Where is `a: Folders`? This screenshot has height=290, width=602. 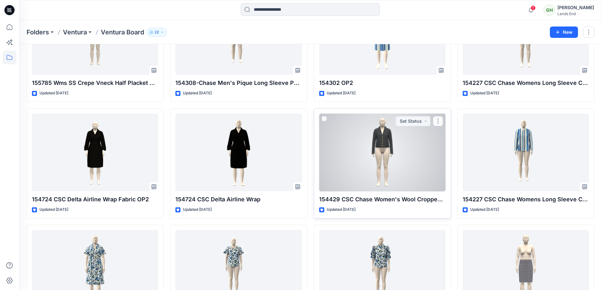
a: Folders is located at coordinates (38, 32).